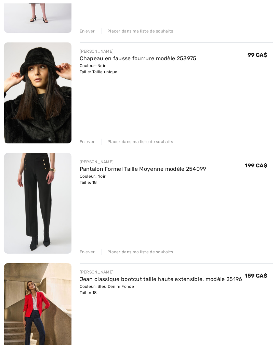  I want to click on div: Couleur: Noir Taille: 18, so click(143, 179).